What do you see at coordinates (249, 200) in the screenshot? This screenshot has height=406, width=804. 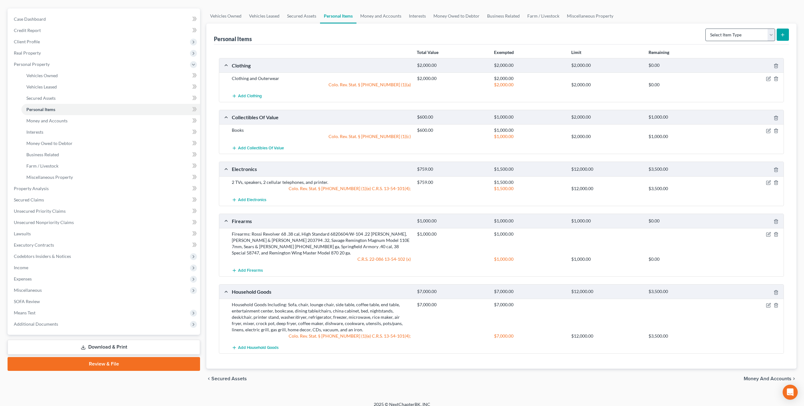 I see `button: Add Electronics` at bounding box center [249, 200].